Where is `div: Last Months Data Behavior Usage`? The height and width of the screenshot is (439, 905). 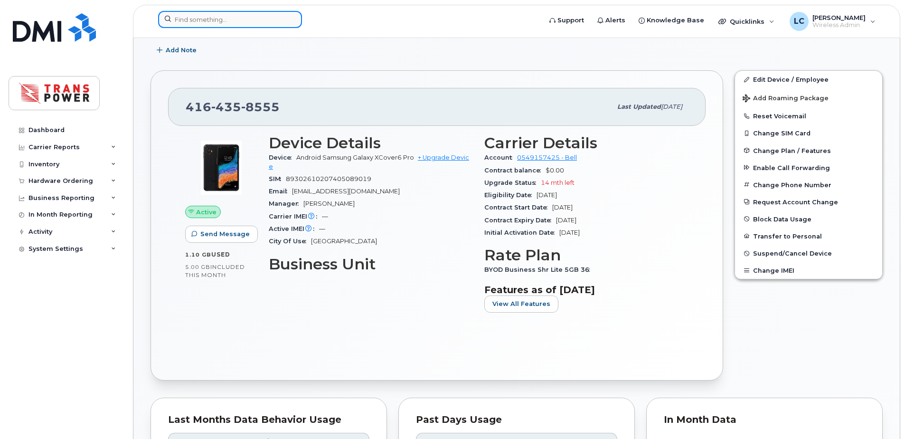 div: Last Months Data Behavior Usage is located at coordinates (269, 420).